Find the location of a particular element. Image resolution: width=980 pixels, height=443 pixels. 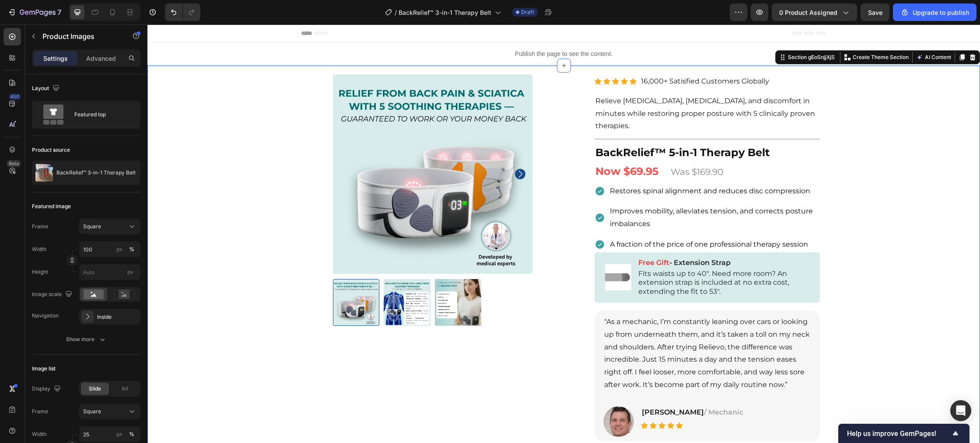

h2: BackRelief™ 5-in-1 Therapy Belt is located at coordinates (559, 128).